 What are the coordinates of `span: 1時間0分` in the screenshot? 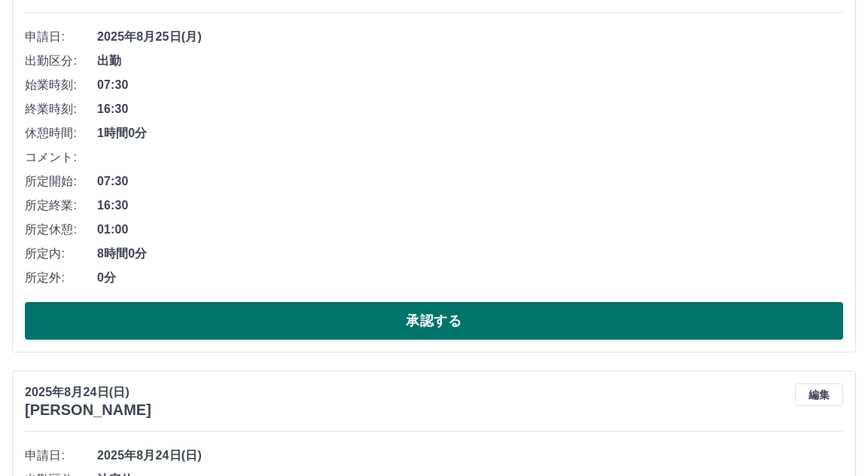 It's located at (470, 134).